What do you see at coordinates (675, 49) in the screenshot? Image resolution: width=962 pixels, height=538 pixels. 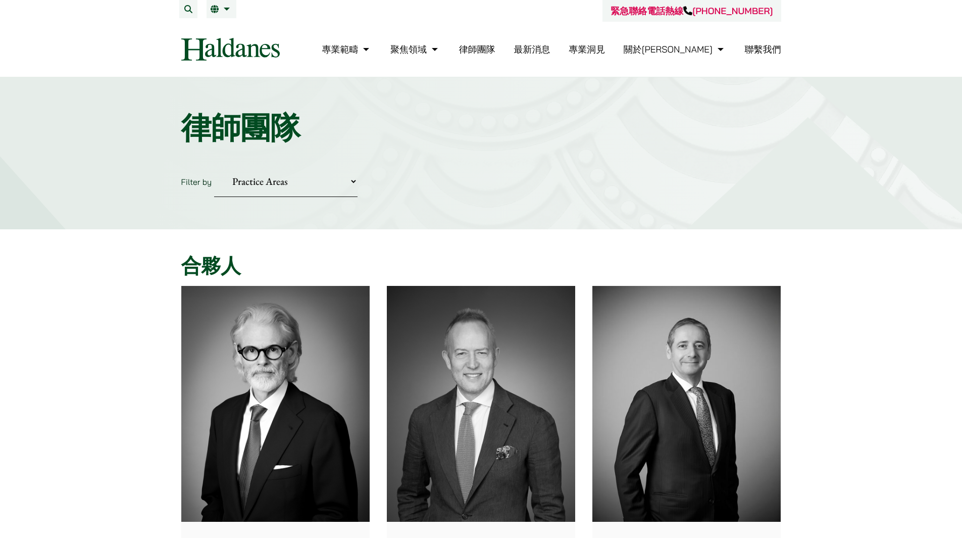 I see `a: 關於何敦` at bounding box center [675, 49].